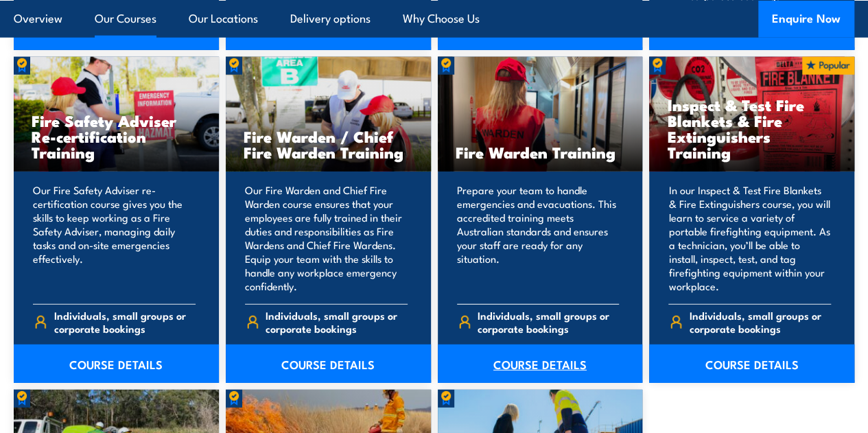 The image size is (868, 433). I want to click on h3: Fire Warden / Chief Fire Warden Training, so click(328, 145).